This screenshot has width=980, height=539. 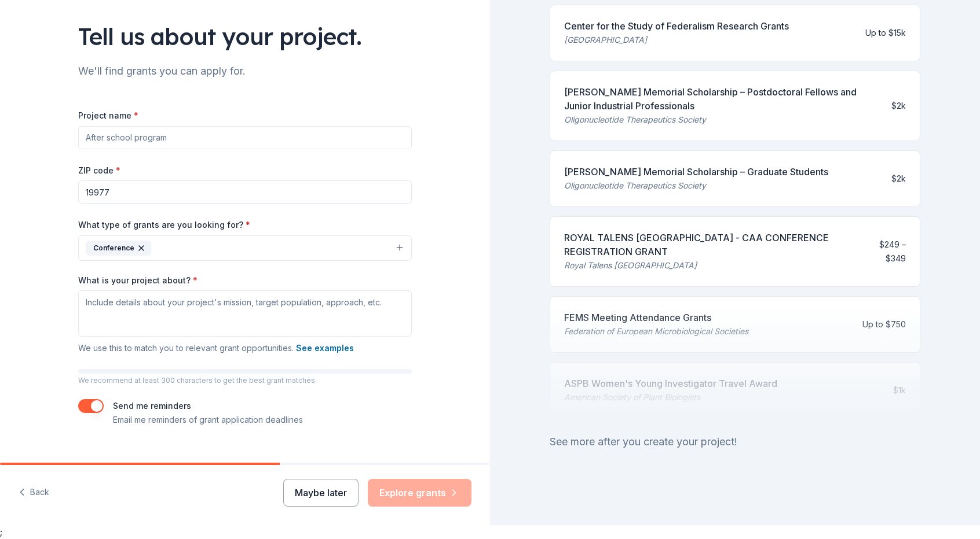 I want to click on div: Conference, so click(x=118, y=248).